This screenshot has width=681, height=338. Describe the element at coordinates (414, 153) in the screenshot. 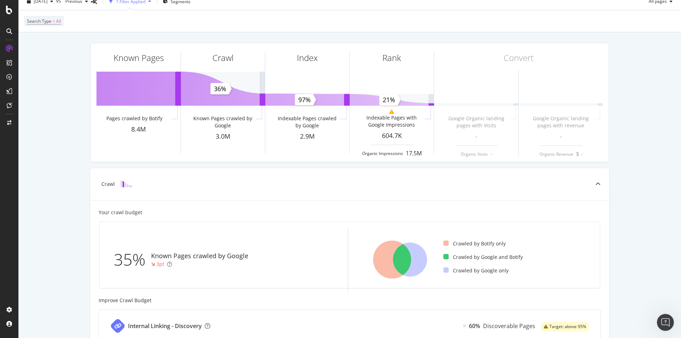

I see `div: 17.5M` at that location.